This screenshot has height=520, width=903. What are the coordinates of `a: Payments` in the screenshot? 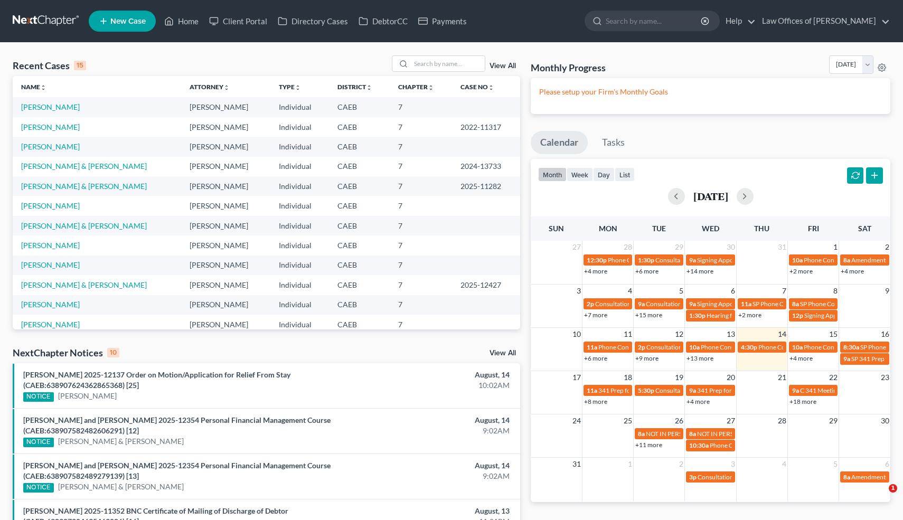 It's located at (442, 21).